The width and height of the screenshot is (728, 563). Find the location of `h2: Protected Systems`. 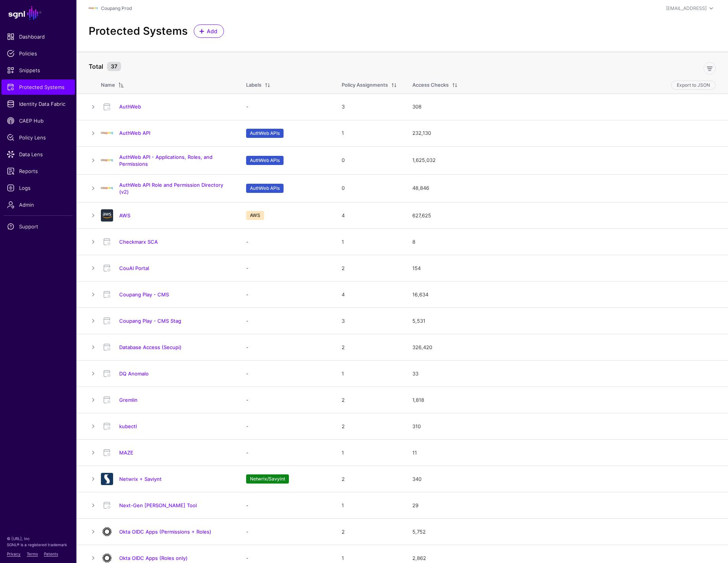

h2: Protected Systems is located at coordinates (138, 32).